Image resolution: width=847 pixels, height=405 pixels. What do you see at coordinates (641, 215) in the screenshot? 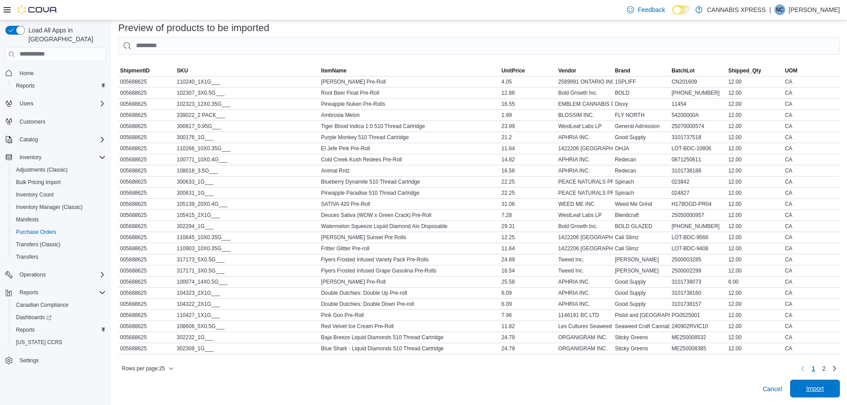
I see `div: Blendcraft` at bounding box center [641, 215].